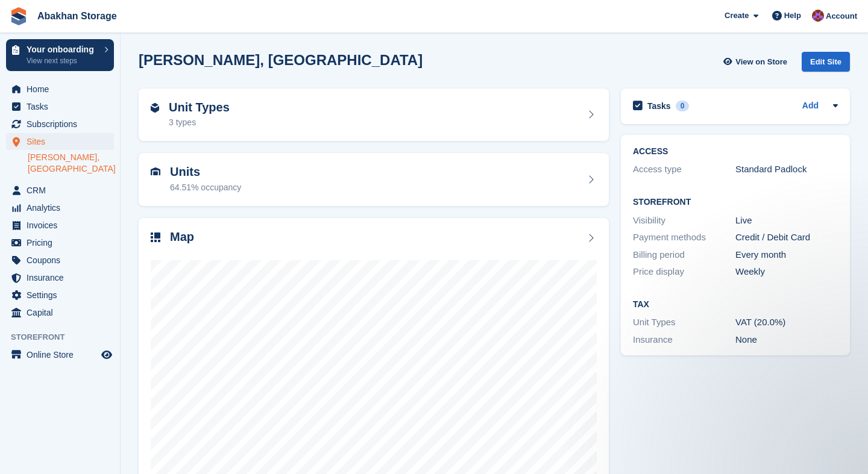 This screenshot has width=868, height=474. What do you see at coordinates (62, 295) in the screenshot?
I see `span: Settings` at bounding box center [62, 295].